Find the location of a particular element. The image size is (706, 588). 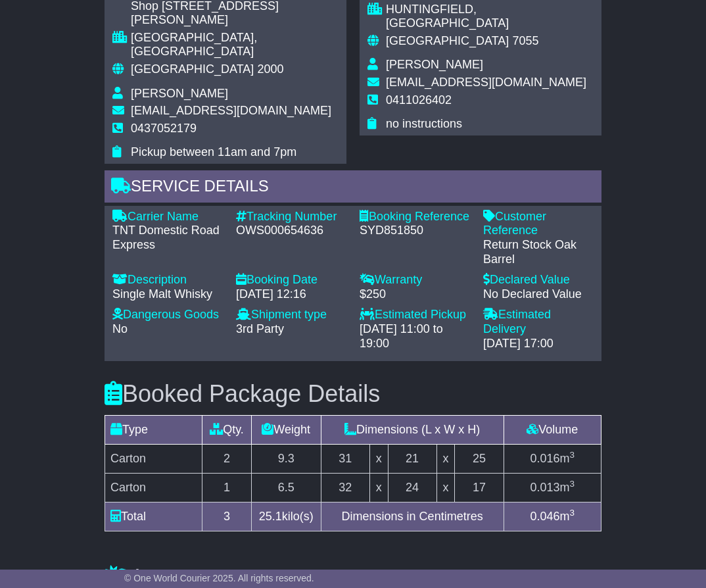

td: 32 is located at coordinates (345, 487).